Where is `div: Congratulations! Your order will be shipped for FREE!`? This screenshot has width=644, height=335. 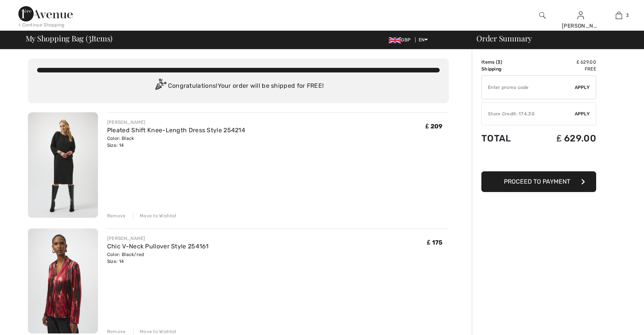 div: Congratulations! Your order will be shipped for FREE! is located at coordinates (238, 86).